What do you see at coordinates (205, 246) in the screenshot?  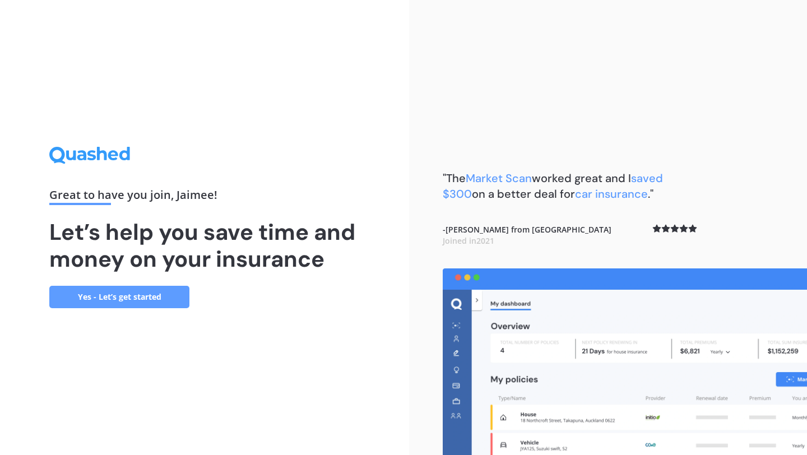 I see `h1: Let’s help you save time and money on your insurance` at bounding box center [205, 246].